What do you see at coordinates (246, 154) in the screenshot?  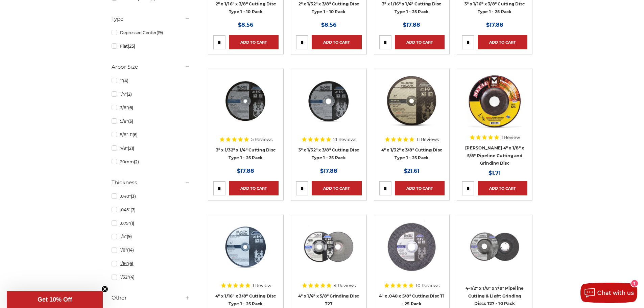 I see `a: 3" x 1/32" x 1/4" Cutting Disc Type 1 - 25 Pack` at bounding box center [246, 154].